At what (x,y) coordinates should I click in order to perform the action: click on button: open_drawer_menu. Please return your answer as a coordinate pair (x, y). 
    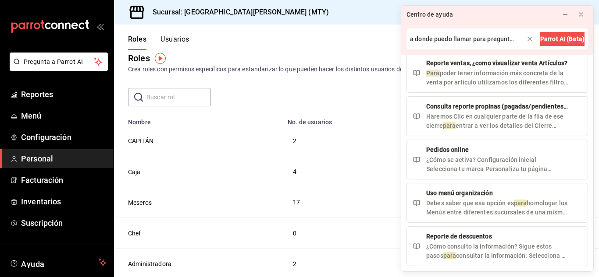
    Looking at the image, I should click on (100, 26).